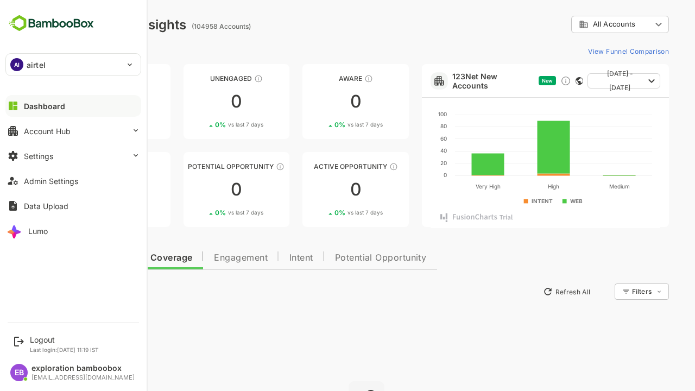  Describe the element at coordinates (73, 156) in the screenshot. I see `button: Settings` at that location.